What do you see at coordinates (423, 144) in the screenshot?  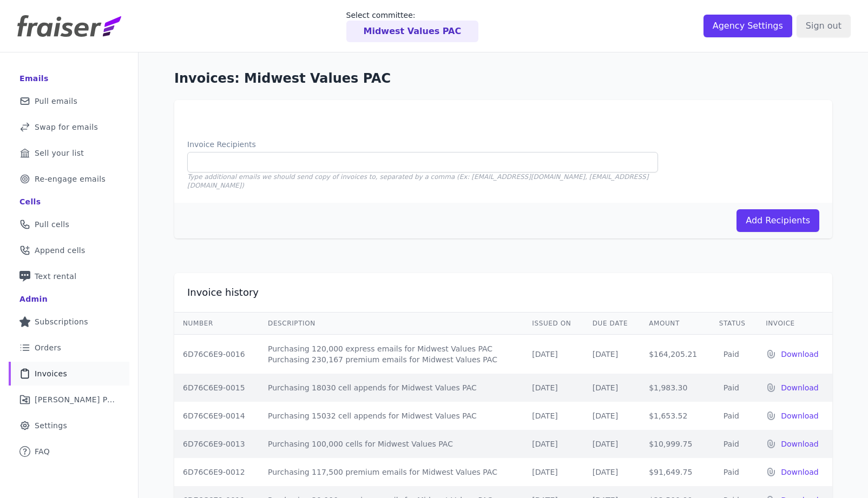 I see `label: Invoice Recipients` at bounding box center [423, 144].